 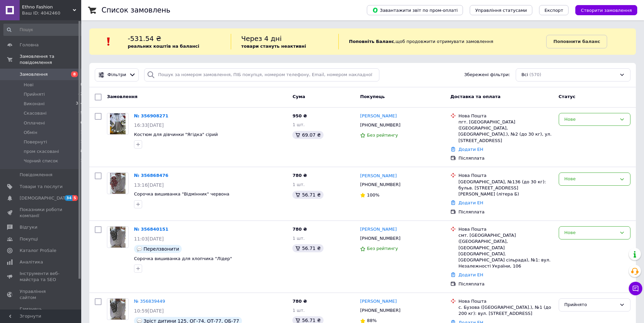 What do you see at coordinates (415, 10) in the screenshot?
I see `span: Завантажити звіт по пром-оплаті` at bounding box center [415, 10].